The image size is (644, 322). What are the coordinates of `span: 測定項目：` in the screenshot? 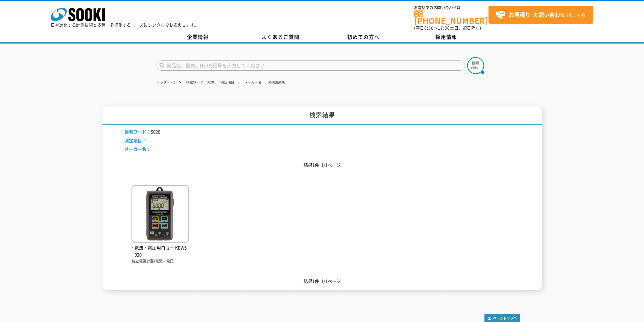 It's located at (135, 140).